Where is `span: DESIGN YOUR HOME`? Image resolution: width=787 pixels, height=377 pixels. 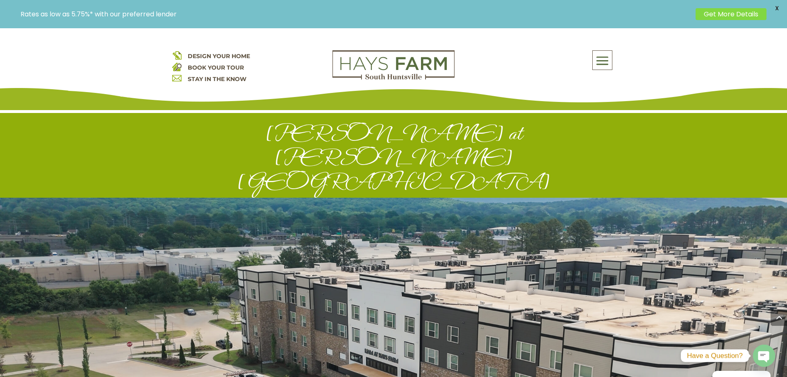
span: DESIGN YOUR HOME is located at coordinates (219, 56).